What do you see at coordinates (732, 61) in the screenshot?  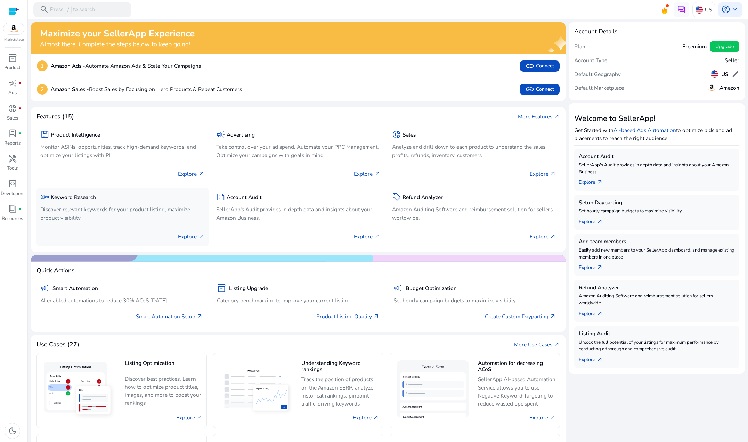 I see `h5: Seller` at bounding box center [732, 61].